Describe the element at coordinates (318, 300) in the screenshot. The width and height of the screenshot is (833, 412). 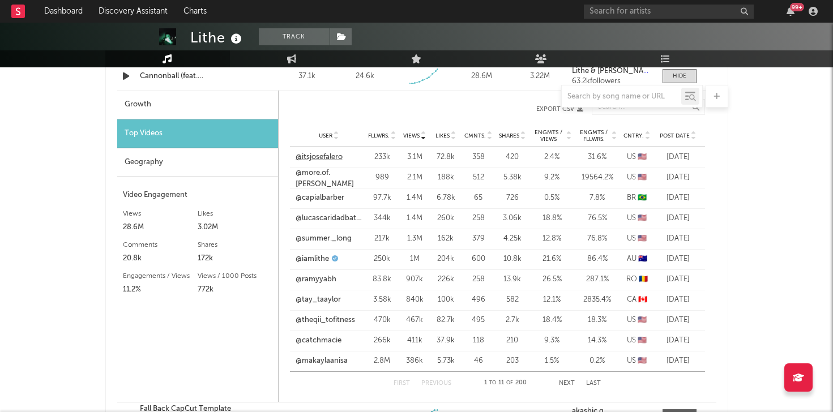
I see `a: @tay_taaylor` at that location.